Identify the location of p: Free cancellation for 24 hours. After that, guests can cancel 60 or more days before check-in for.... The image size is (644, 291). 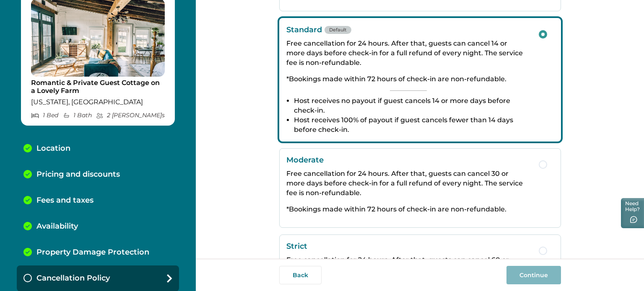
(408, 270).